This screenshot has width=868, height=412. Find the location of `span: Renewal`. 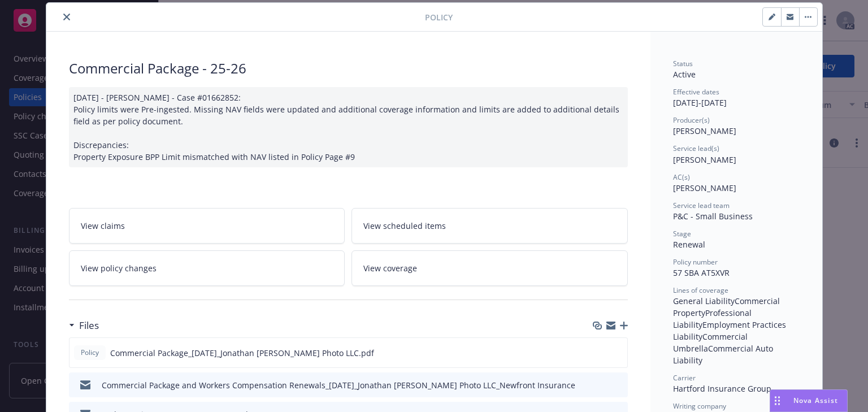

span: Renewal is located at coordinates (689, 244).